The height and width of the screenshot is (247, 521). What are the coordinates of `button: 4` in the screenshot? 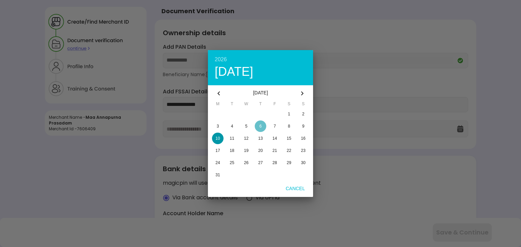 It's located at (232, 126).